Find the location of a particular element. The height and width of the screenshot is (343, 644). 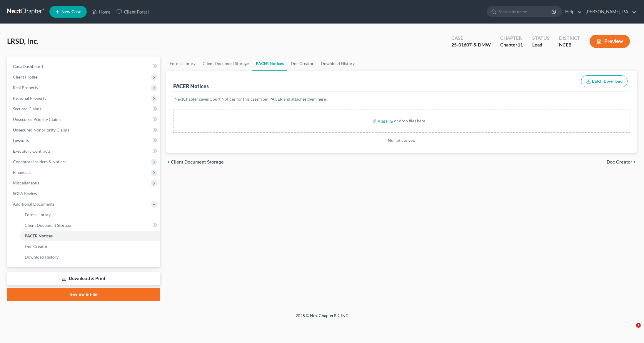

span: Personal Property is located at coordinates (29, 98).